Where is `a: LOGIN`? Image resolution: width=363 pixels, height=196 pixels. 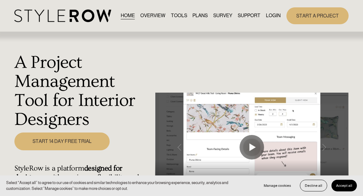
a: LOGIN is located at coordinates (273, 16).